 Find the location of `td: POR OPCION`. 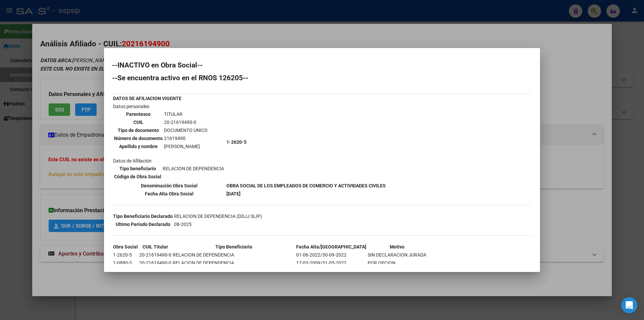

td: POR OPCION is located at coordinates (397, 263).